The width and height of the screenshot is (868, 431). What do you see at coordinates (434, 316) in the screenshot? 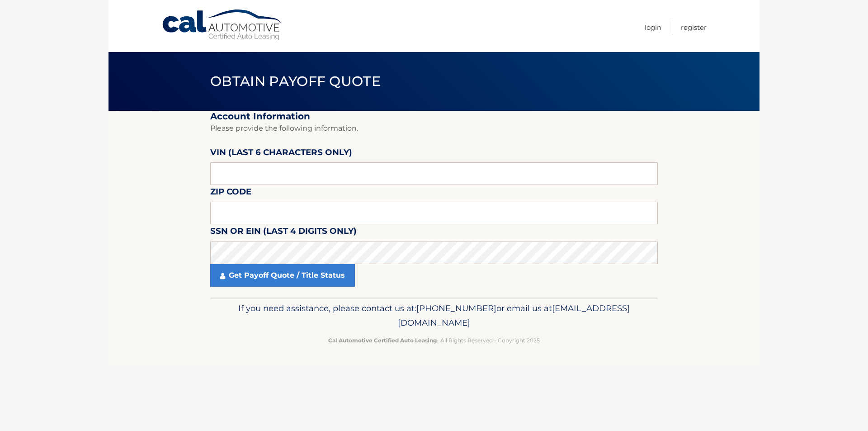
I see `p: If you need assistance, please contact us at: or email us at` at bounding box center [434, 316].